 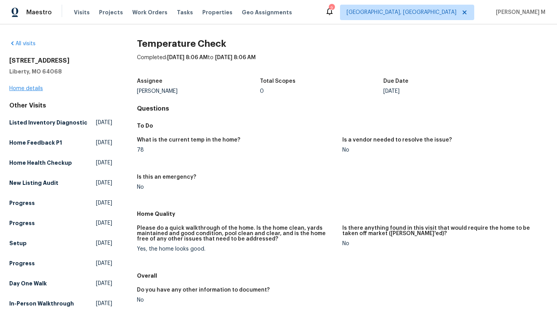 I want to click on div: 78, so click(x=236, y=150).